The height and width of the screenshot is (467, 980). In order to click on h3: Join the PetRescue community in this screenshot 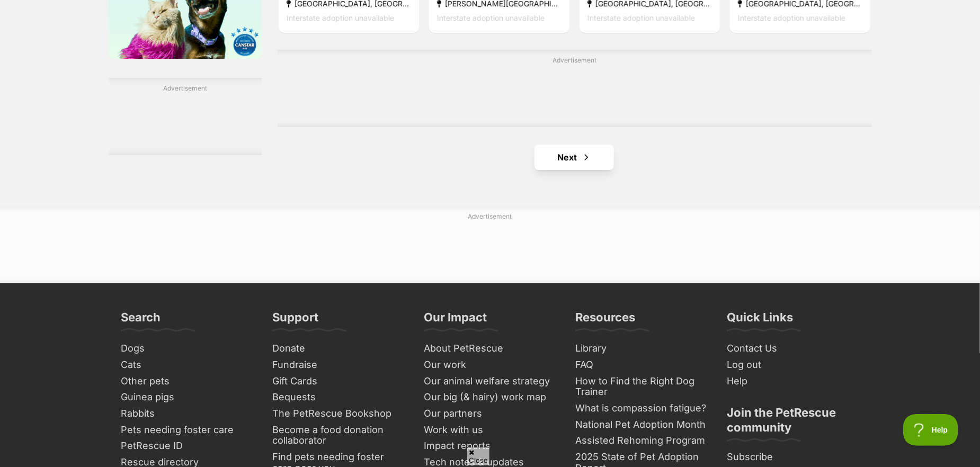, I will do `click(793, 423)`.